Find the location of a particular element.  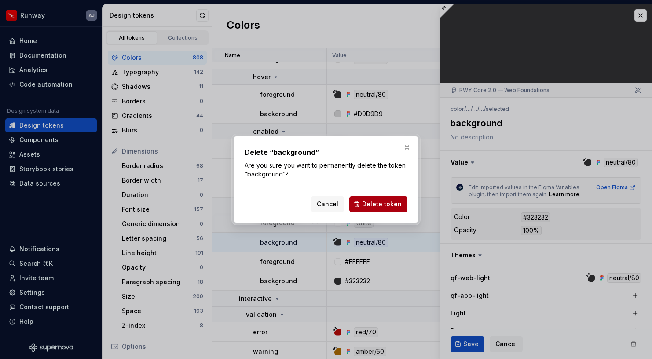

button: Cancel is located at coordinates (327, 204).